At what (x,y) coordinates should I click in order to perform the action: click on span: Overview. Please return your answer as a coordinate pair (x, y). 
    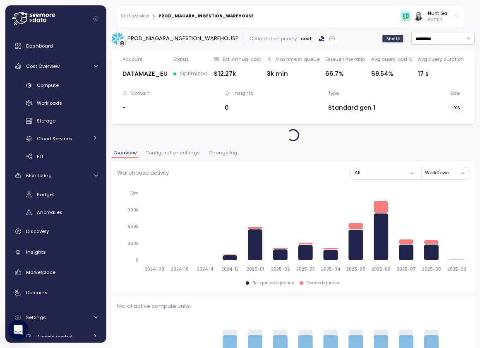
    Looking at the image, I should click on (125, 153).